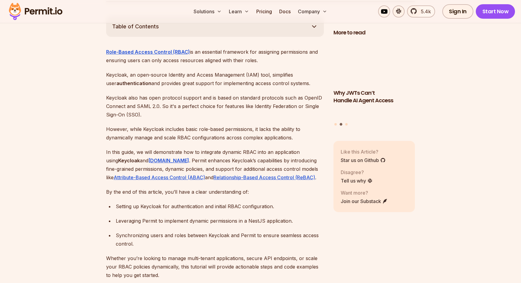 Image resolution: width=521 pixels, height=283 pixels. Describe the element at coordinates (215, 267) in the screenshot. I see `p: Whether you’re looking to manage multi-tenant applications, secure API endpoints, or scale your R...` at that location.